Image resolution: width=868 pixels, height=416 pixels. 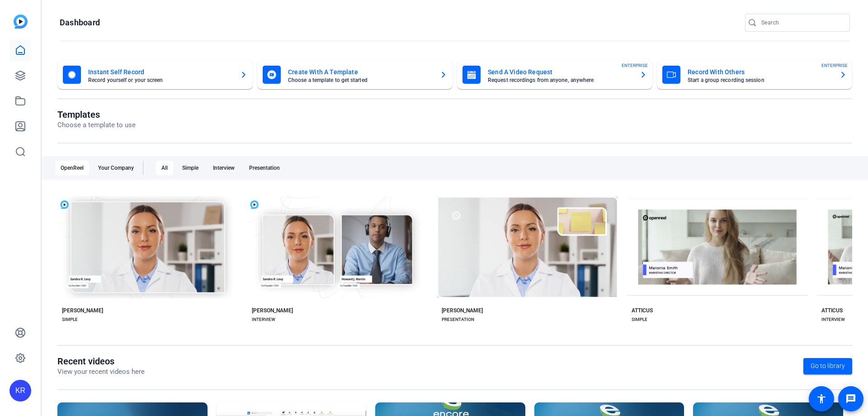 What do you see at coordinates (821, 399) in the screenshot?
I see `mat-icon: accessibility` at bounding box center [821, 399].